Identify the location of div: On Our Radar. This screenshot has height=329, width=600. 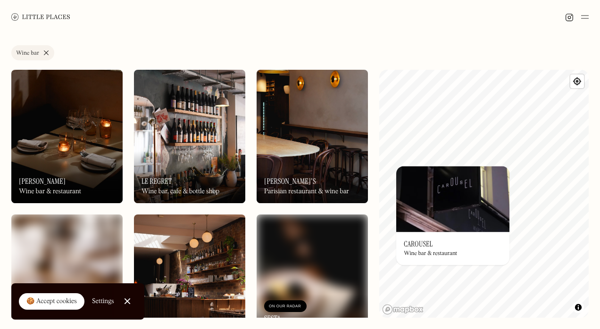
(285, 307).